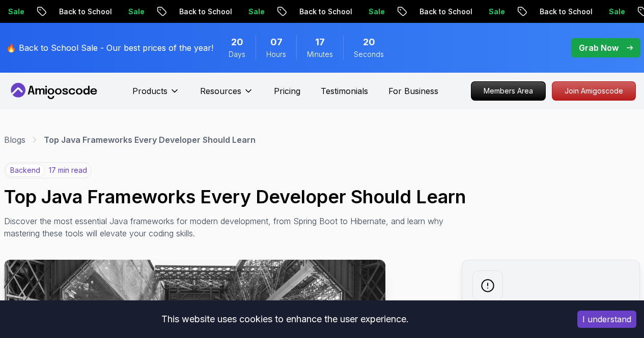 This screenshot has height=338, width=644. I want to click on span: Days, so click(236, 54).